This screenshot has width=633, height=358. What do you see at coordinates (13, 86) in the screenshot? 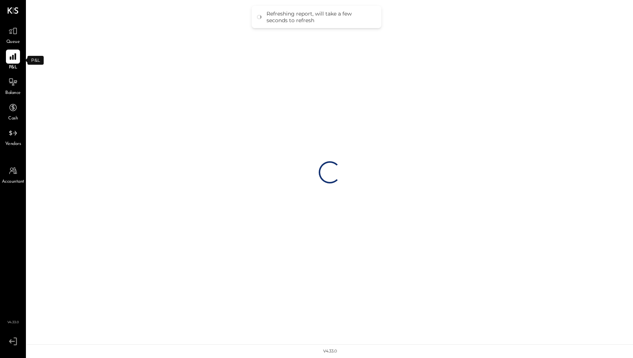
I see `a: Balance` at bounding box center [13, 86].